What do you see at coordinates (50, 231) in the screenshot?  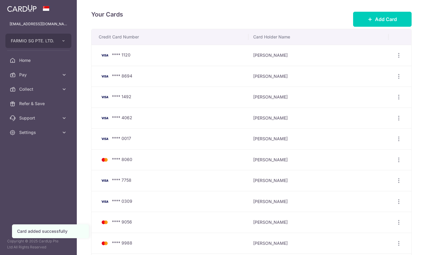 I see `div: Card added successfully` at bounding box center [50, 231].